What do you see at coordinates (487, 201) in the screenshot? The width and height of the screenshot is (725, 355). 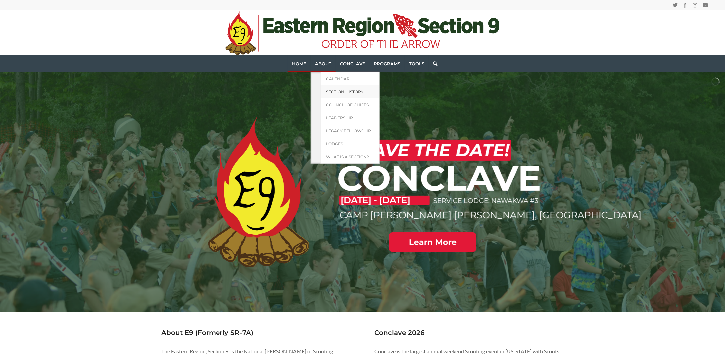 I see `p: SERVICE LODGE: NAWAKWA #3` at bounding box center [487, 201].